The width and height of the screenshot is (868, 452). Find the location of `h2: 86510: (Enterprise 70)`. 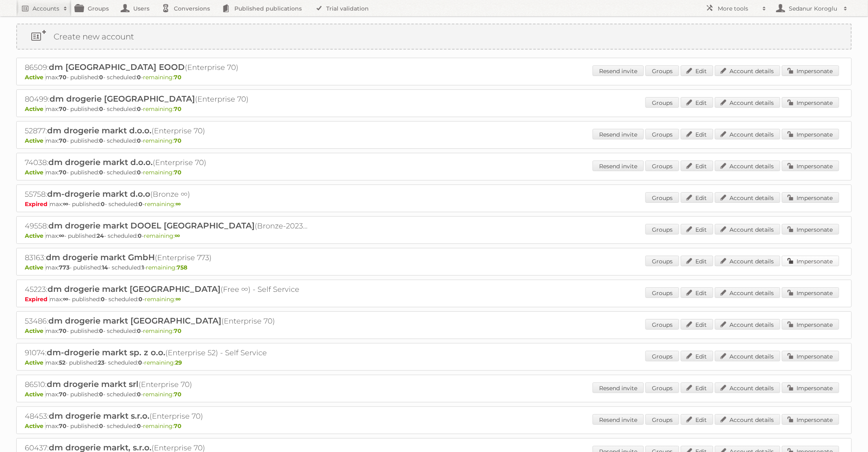

h2: 86510: (Enterprise 70) is located at coordinates (167, 384).